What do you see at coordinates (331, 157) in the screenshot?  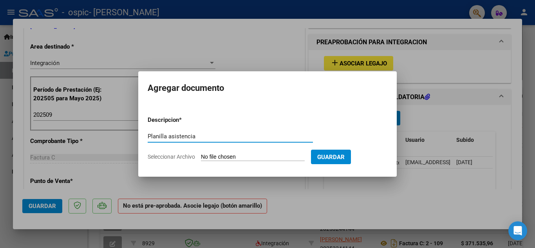 I see `span: Guardar` at bounding box center [331, 157].